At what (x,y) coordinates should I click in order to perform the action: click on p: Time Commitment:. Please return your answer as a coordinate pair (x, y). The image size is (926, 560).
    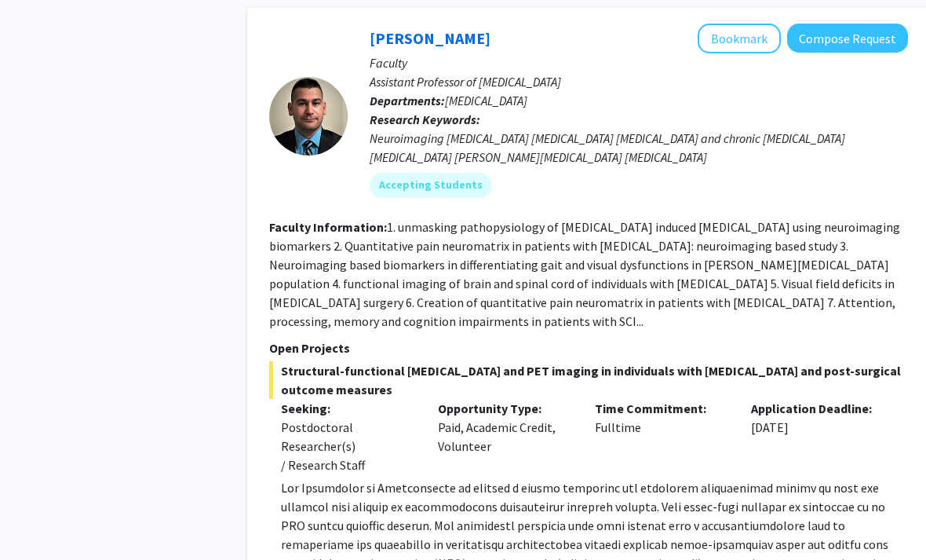
    Looking at the image, I should click on (662, 408).